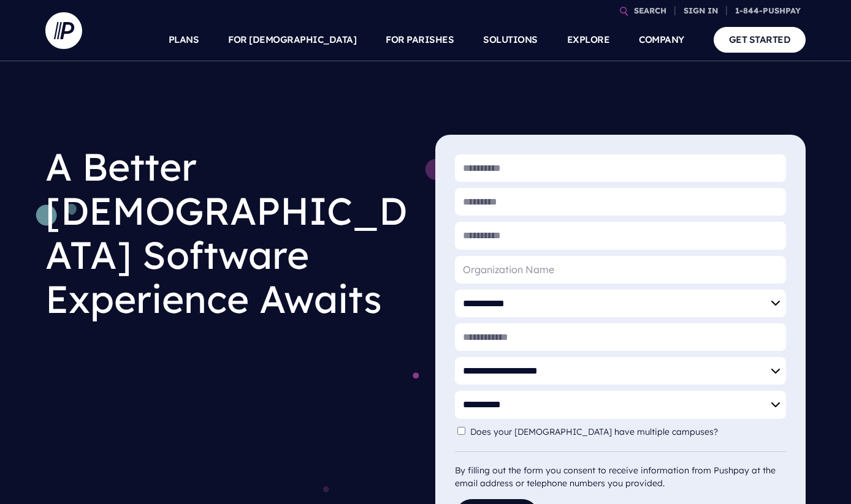  Describe the element at coordinates (588, 40) in the screenshot. I see `a: EXPLORE` at that location.